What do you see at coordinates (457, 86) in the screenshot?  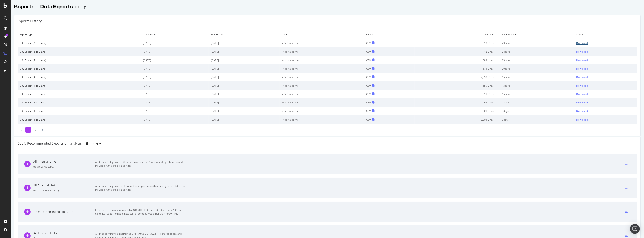 I see `td: 659 Lines` at bounding box center [457, 86].